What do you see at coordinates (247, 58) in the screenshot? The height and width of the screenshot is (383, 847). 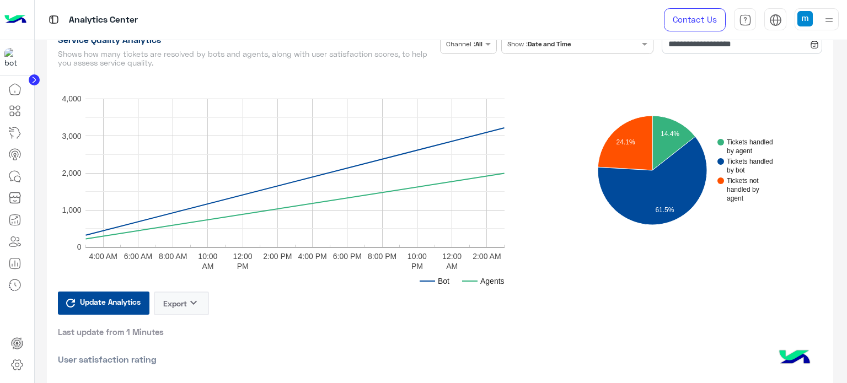 I see `h5: Shows how many tickets are resolved by bots and agents, along with user satisfaction scores, to h...` at bounding box center [247, 58].